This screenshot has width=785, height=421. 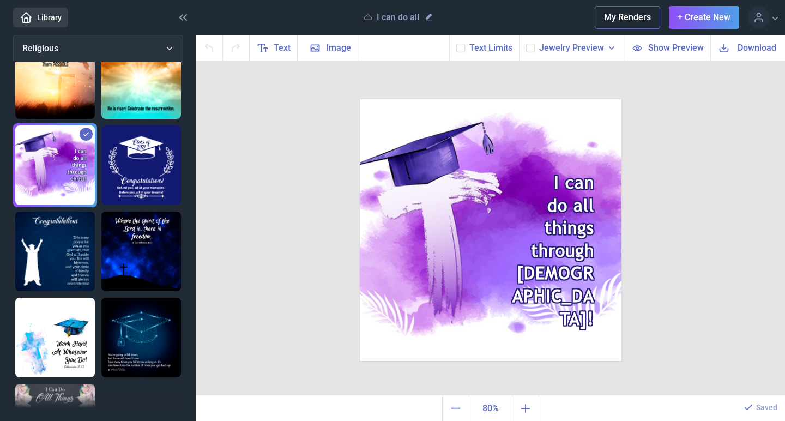 What do you see at coordinates (40, 17) in the screenshot?
I see `a: Library` at bounding box center [40, 17].